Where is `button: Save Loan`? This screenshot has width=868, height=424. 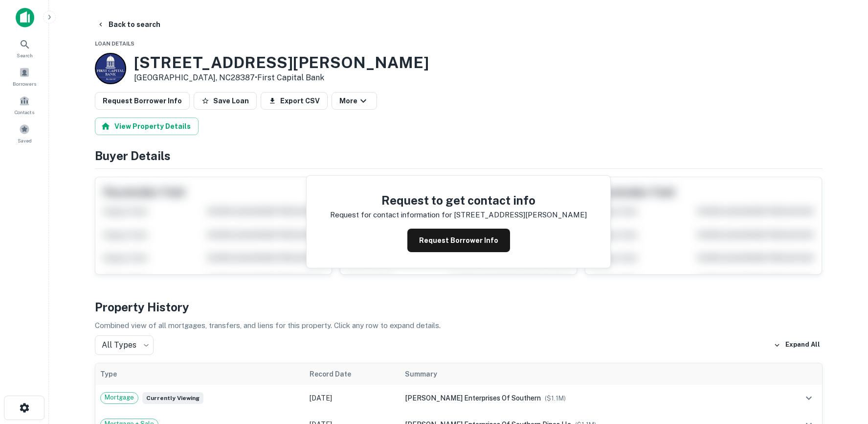
button: Save Loan is located at coordinates (225, 101).